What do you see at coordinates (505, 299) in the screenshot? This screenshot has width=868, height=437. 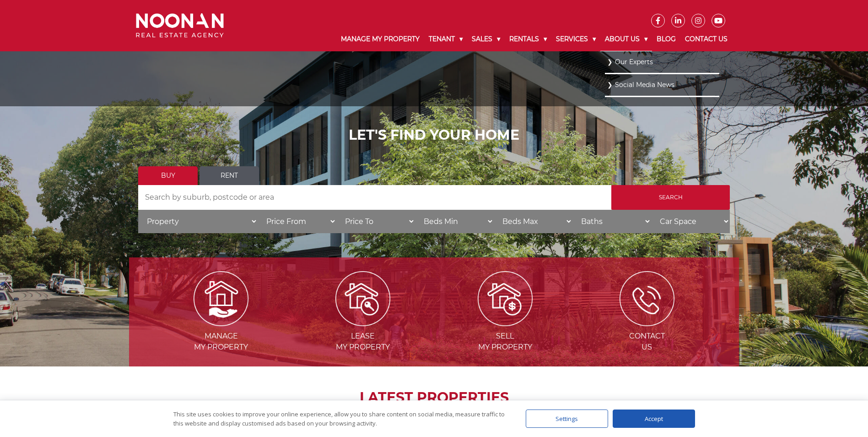 I see `img: Sell my property` at bounding box center [505, 299].